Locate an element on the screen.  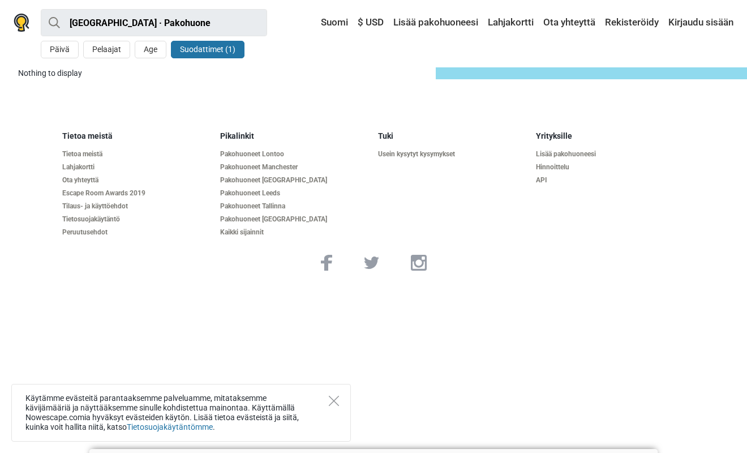
a: Tilaus- ja käyttöehdot is located at coordinates (136, 206).